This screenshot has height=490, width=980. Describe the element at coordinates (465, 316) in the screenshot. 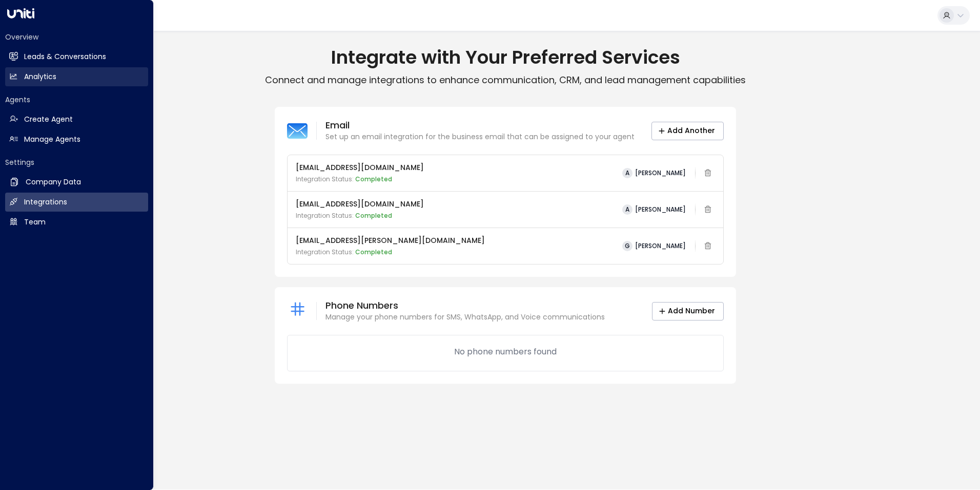

I see `p: Manage your phone numbers for SMS, WhatsApp, and Voice communications` at that location.